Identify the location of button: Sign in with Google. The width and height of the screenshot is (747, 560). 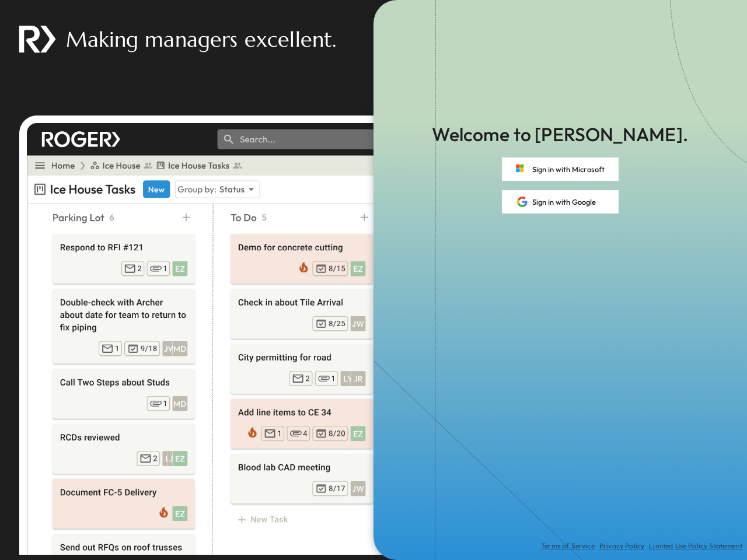
(560, 202).